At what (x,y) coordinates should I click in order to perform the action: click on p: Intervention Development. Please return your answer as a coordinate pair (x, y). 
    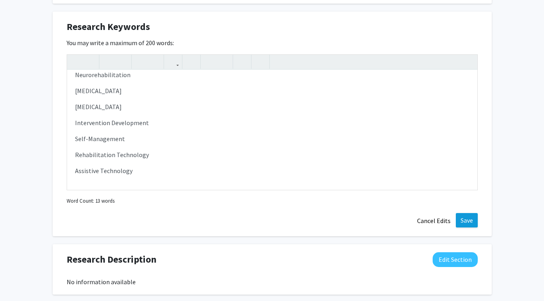
    Looking at the image, I should click on (272, 123).